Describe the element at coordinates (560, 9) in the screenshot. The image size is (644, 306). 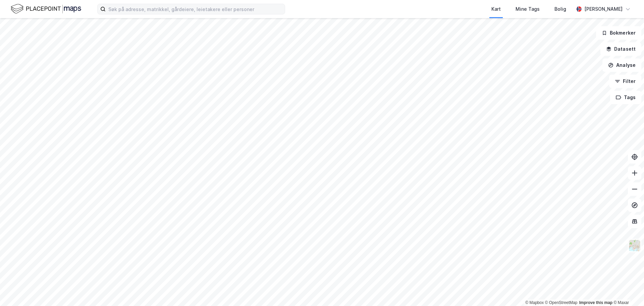
I see `div: Bolig` at that location.